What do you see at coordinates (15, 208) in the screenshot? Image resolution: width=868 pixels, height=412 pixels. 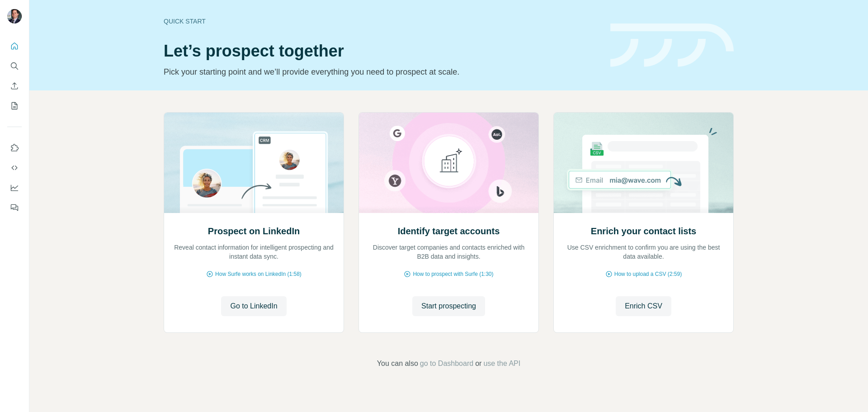 I see `button: Feedback` at bounding box center [15, 208].